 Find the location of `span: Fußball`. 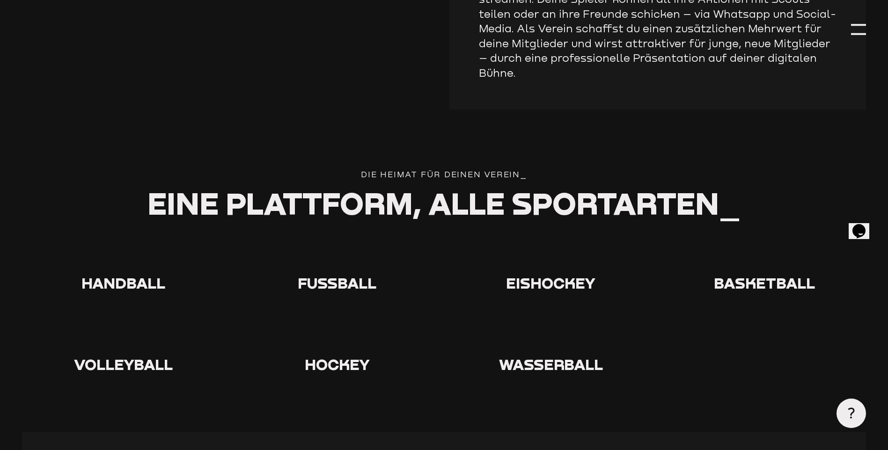

span: Fußball is located at coordinates (337, 283).